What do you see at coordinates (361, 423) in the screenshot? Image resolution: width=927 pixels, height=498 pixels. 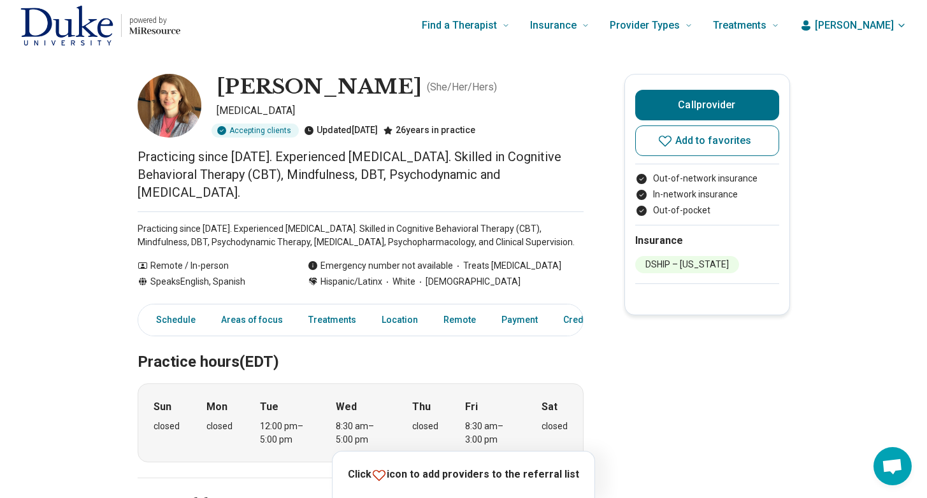 I see `div: When does the program meet?` at bounding box center [361, 423].